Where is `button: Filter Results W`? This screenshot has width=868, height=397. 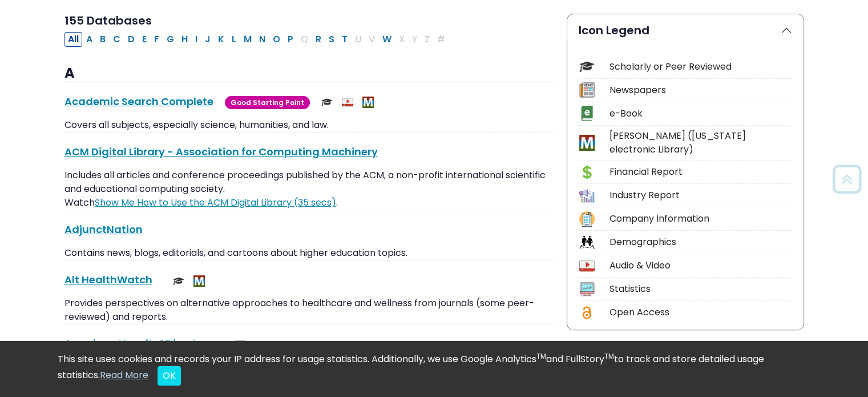 button: Filter Results W is located at coordinates (387, 39).